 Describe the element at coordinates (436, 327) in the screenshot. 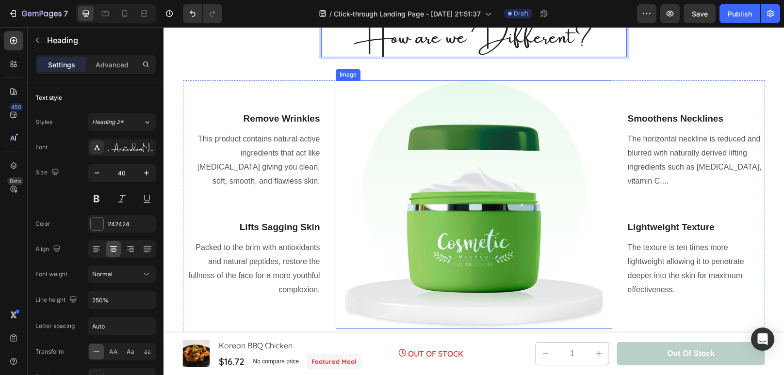

I see `button: increment` at that location.